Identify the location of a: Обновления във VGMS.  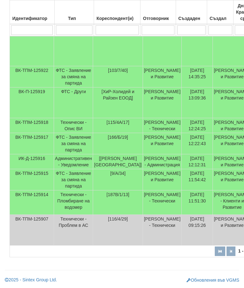
(212, 280).